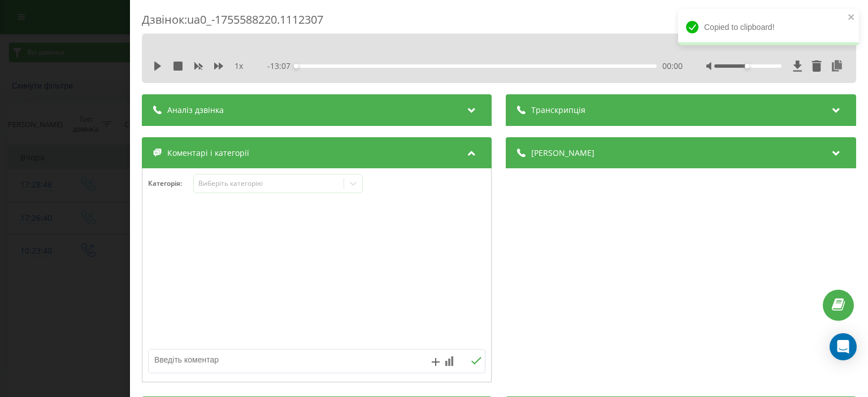 The width and height of the screenshot is (868, 397). What do you see at coordinates (195, 110) in the screenshot?
I see `span: Аналіз дзвінка` at bounding box center [195, 110].